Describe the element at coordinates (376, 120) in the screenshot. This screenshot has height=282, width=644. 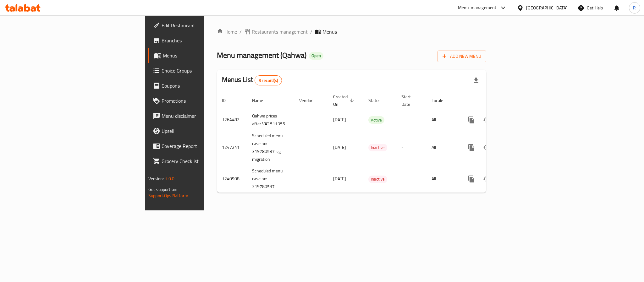
I see `span: Active` at that location.